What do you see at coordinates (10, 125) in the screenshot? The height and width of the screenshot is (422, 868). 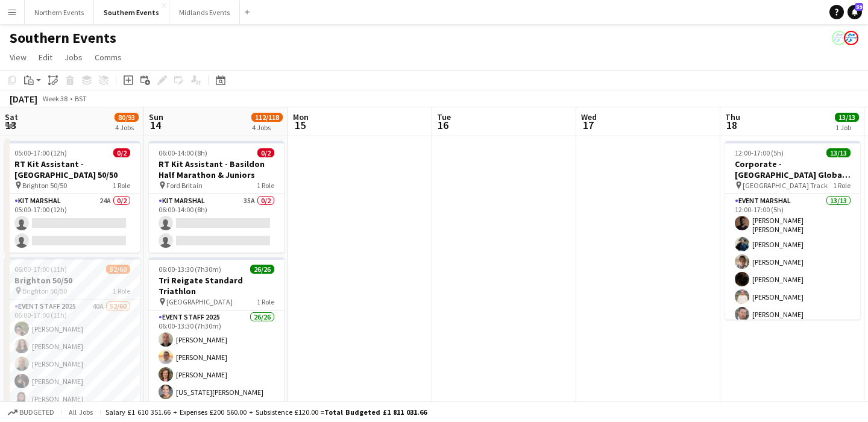 I see `span: 13` at bounding box center [10, 125].